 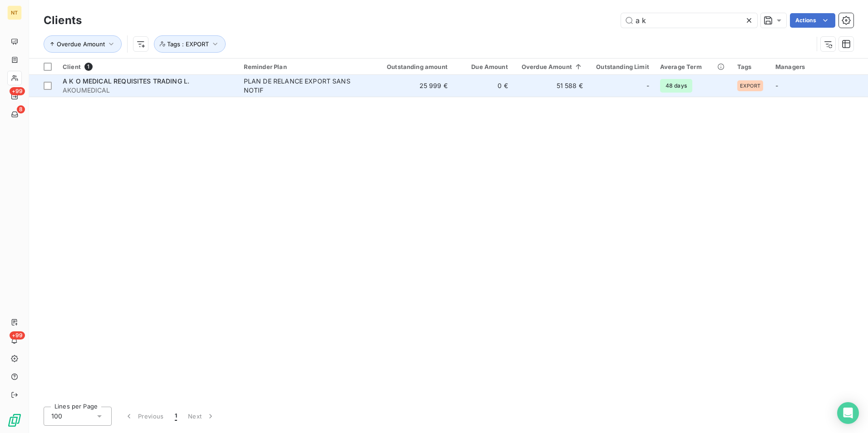 I want to click on div: Managers, so click(x=819, y=67).